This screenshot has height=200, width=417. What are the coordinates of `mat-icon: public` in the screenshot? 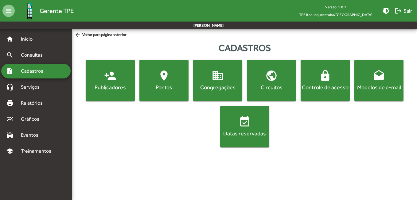 It's located at (271, 76).